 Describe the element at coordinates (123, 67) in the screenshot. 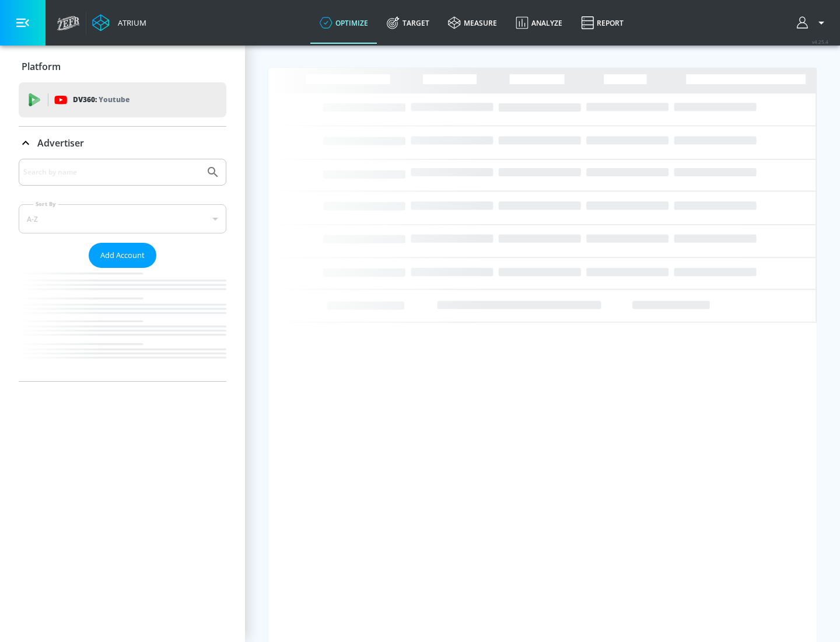

I see `div: Platform` at that location.